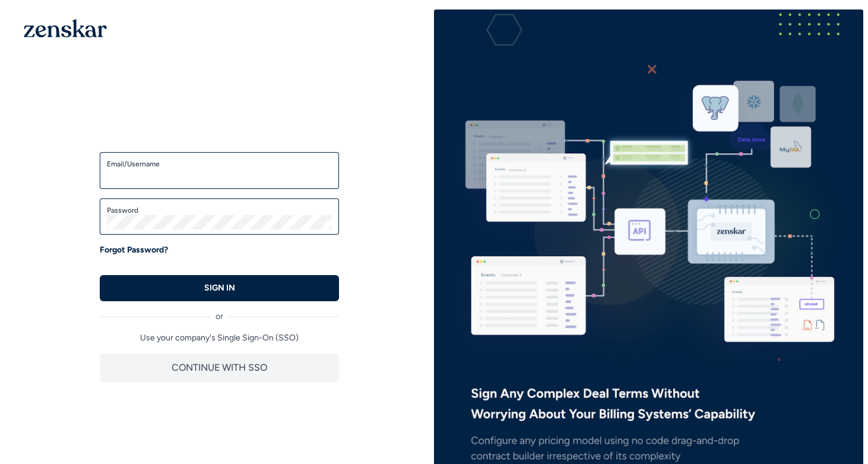  What do you see at coordinates (219, 164) in the screenshot?
I see `label: Email/Username` at bounding box center [219, 164].